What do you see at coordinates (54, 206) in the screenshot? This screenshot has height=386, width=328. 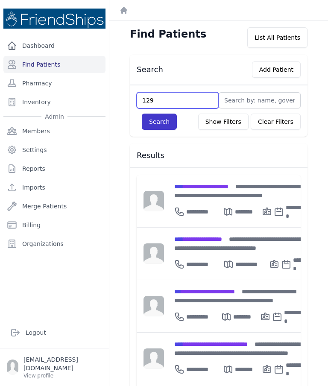 I see `a: Merge Patients` at bounding box center [54, 206].